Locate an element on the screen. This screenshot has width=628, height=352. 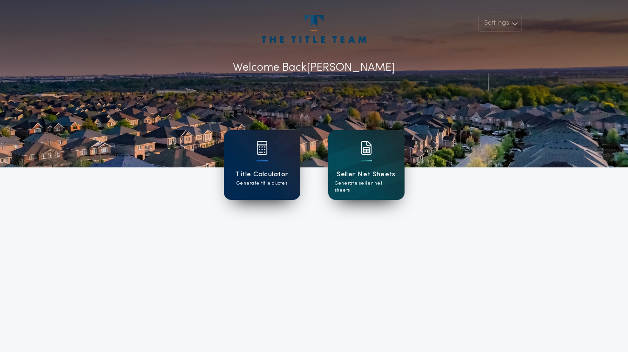
h1: Seller Net Sheets is located at coordinates (366, 175).